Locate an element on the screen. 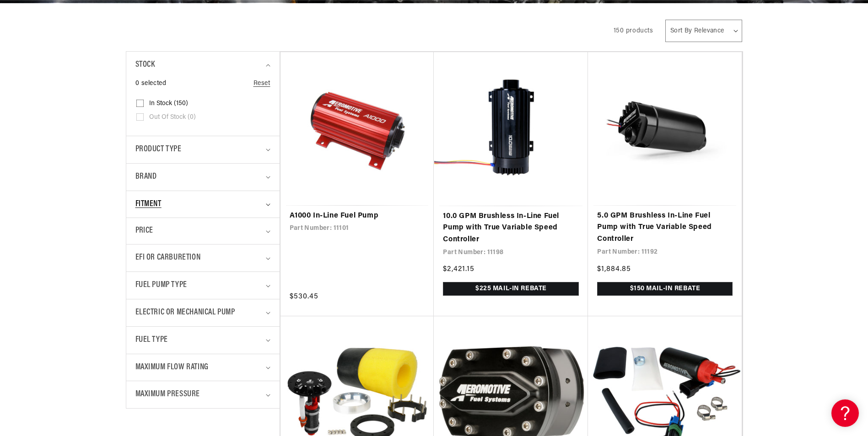  span: Fitment is located at coordinates (148, 205).